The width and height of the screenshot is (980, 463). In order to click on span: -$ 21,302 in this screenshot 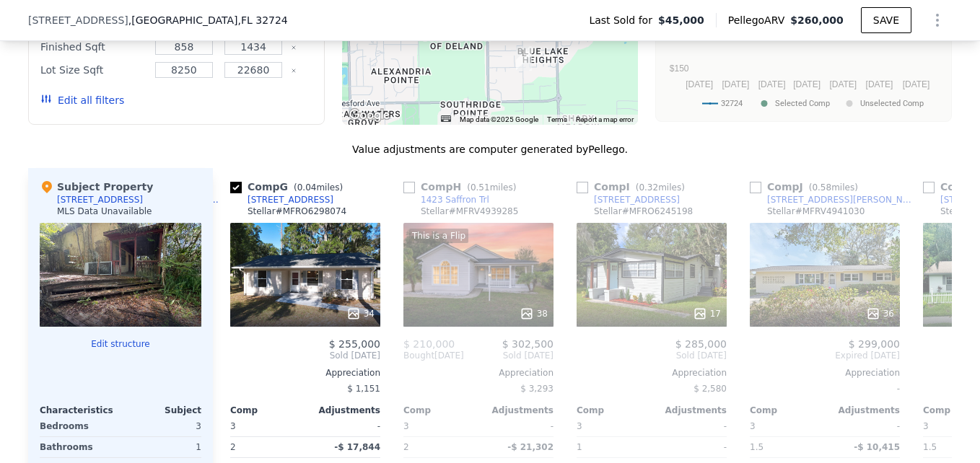, I will do `click(530, 448)`.